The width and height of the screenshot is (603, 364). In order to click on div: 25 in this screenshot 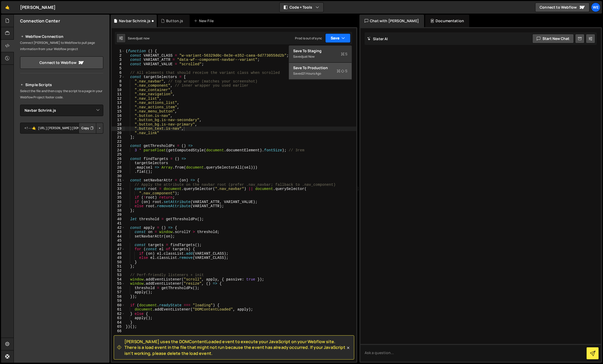, I will do `click(119, 154)`.